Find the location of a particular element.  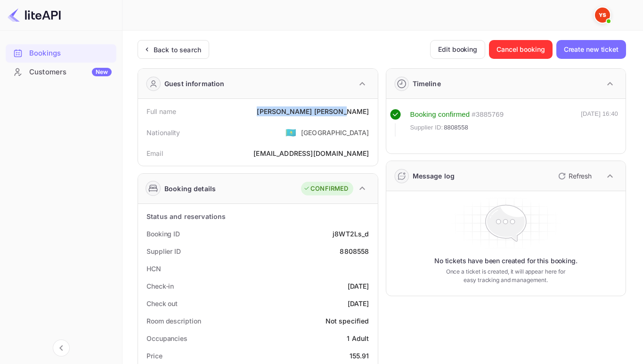

a: CustomersNew is located at coordinates (61, 72).